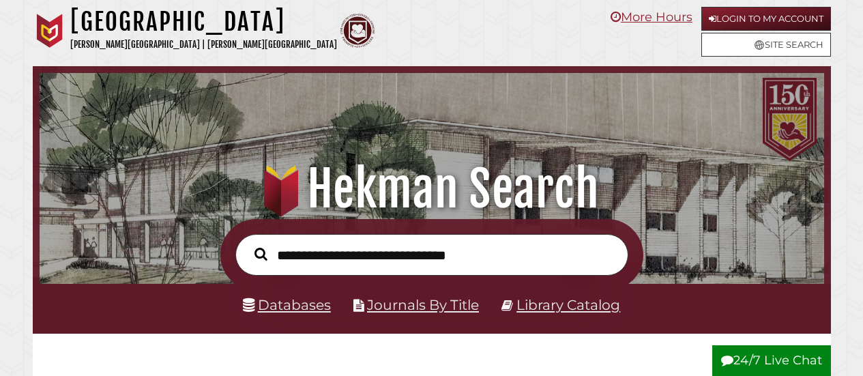 Image resolution: width=863 pixels, height=376 pixels. What do you see at coordinates (358, 31) in the screenshot?
I see `img: Calvin Theological Seminary` at bounding box center [358, 31].